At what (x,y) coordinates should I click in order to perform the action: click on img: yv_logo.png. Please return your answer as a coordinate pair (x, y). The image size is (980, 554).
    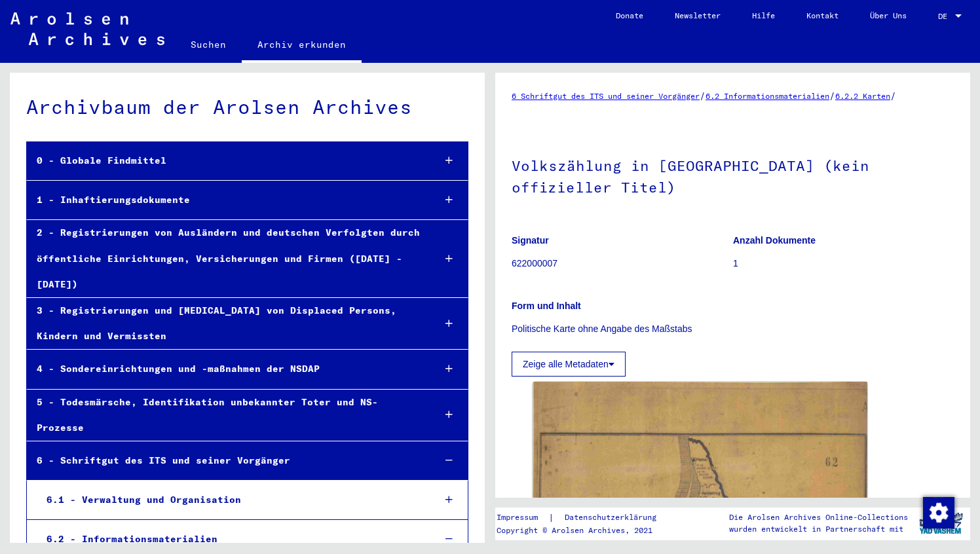
    Looking at the image, I should click on (941, 523).